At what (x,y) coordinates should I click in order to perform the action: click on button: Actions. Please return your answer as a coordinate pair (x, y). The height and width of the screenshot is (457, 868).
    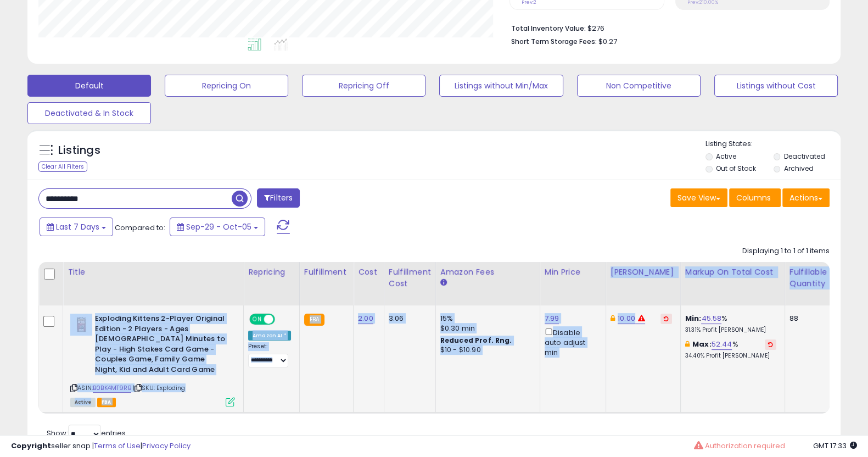
    Looking at the image, I should click on (806, 197).